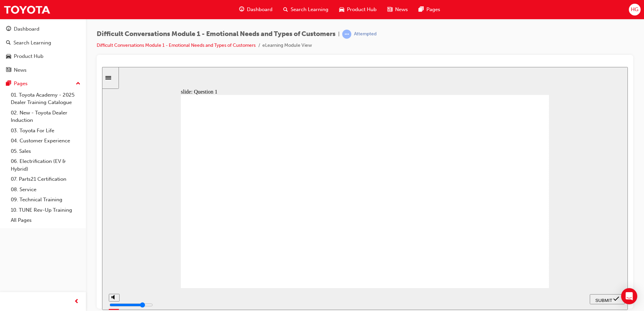 Image resolution: width=644 pixels, height=311 pixels. Describe the element at coordinates (176, 45) in the screenshot. I see `a: Difficult Conversations Module 1 - Emotional Needs and Types of Customers` at that location.